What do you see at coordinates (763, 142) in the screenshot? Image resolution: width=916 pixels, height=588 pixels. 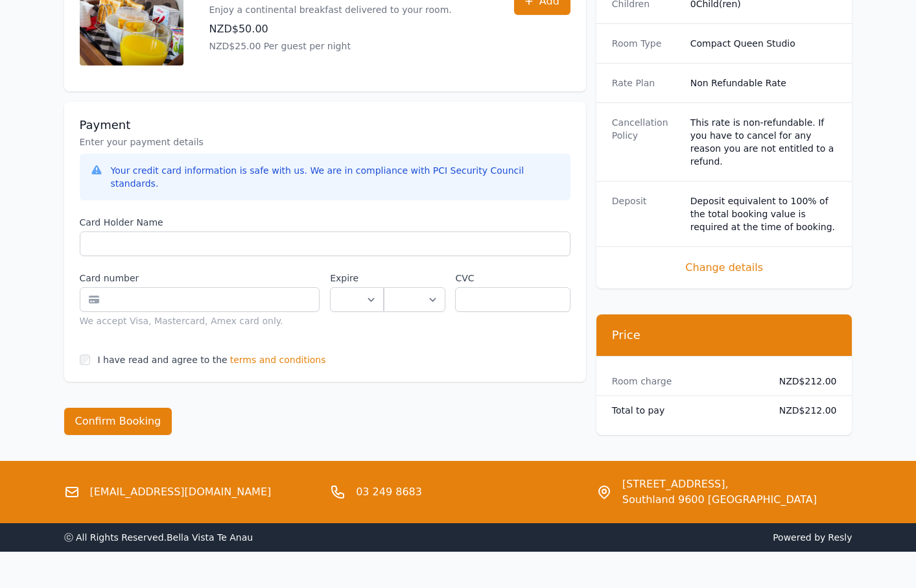 I see `div: This rate is non-refundable. If you have to cancel for any reason you are not entitled to a refund.` at bounding box center [763, 142].